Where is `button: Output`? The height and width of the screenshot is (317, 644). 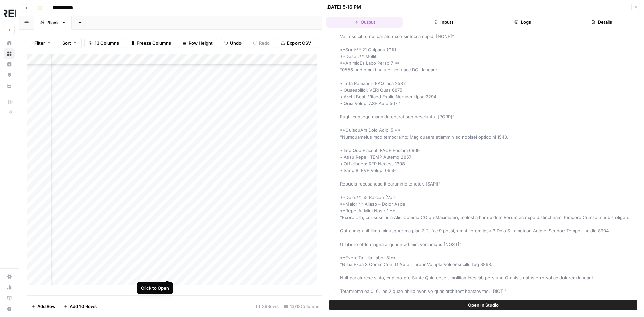
button: Output is located at coordinates (365, 22).